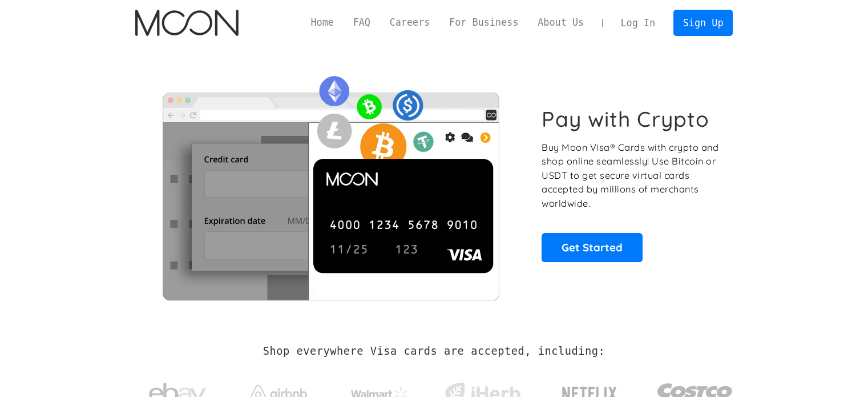 The height and width of the screenshot is (397, 868). I want to click on h1: Pay with Crypto, so click(625, 119).